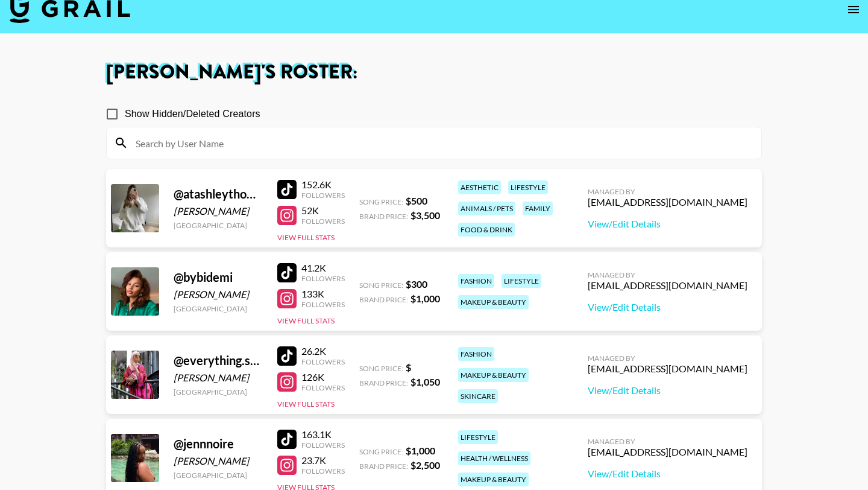  Describe the element at coordinates (323, 377) in the screenshot. I see `div: 126K` at that location.